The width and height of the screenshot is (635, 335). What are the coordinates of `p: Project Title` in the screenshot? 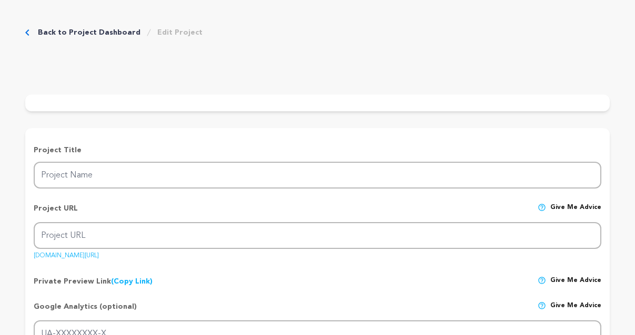 It's located at (317, 150).